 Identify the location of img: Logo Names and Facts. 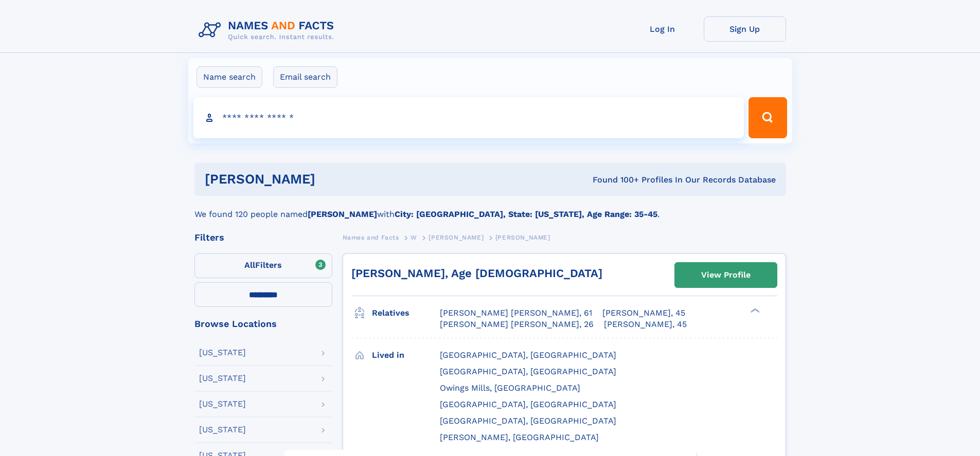
(268, 30).